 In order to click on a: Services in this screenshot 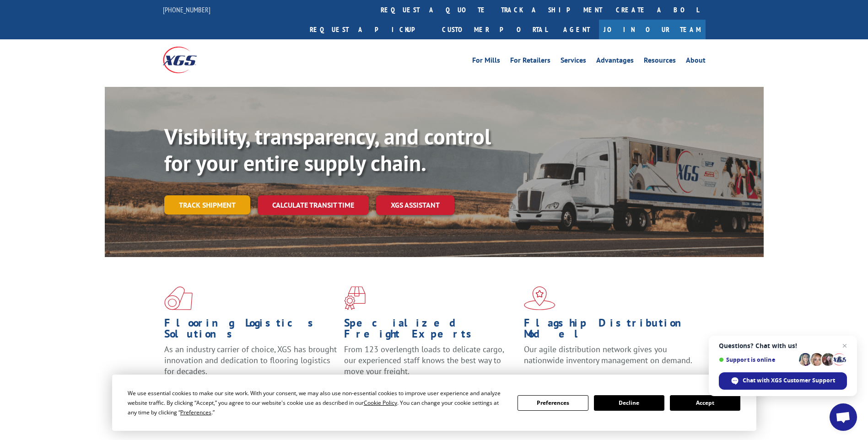, I will do `click(574, 62)`.